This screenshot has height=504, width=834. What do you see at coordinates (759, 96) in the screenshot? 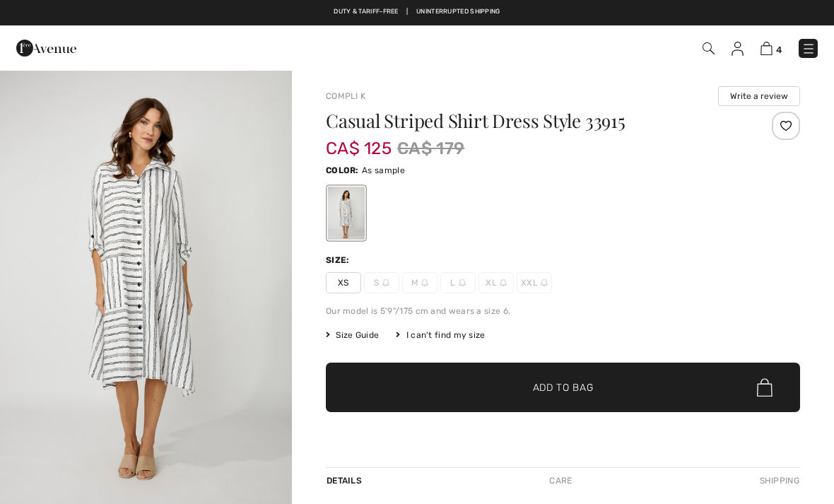
I see `button: Write a review` at bounding box center [759, 96].